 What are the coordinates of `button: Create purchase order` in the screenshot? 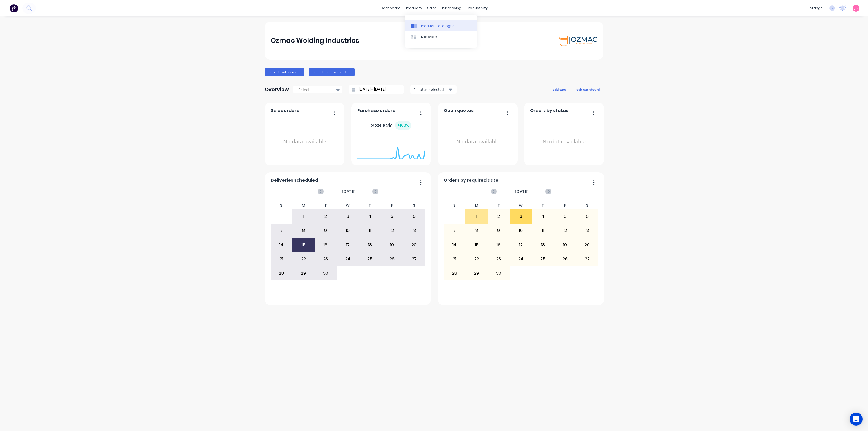 It's located at (331, 72).